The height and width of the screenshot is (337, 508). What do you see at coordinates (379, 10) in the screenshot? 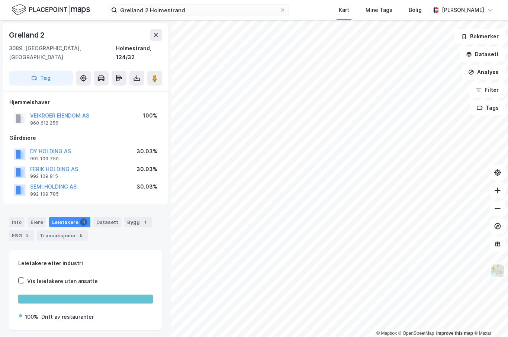
I see `div: Mine Tags` at bounding box center [379, 10].